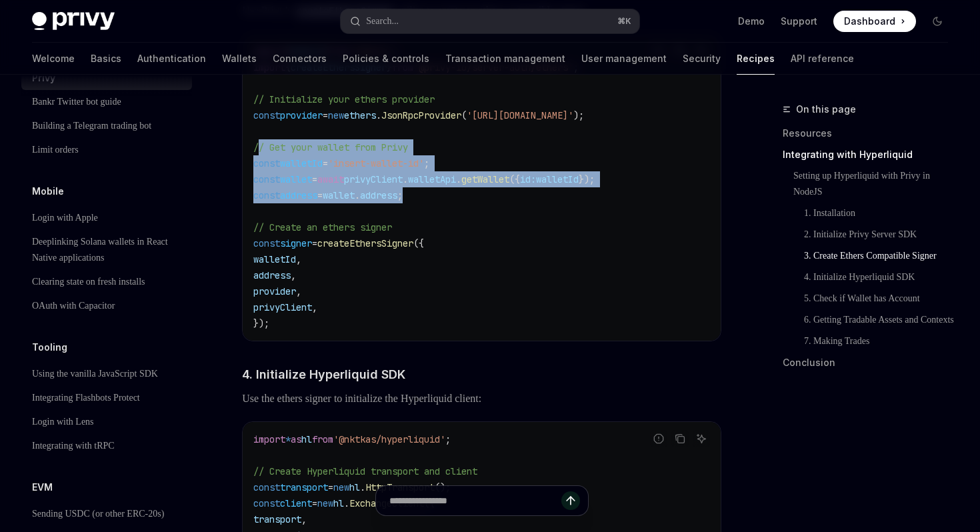  Describe the element at coordinates (870, 277) in the screenshot. I see `a: 4. Initialize Hyperliquid SDK` at that location.